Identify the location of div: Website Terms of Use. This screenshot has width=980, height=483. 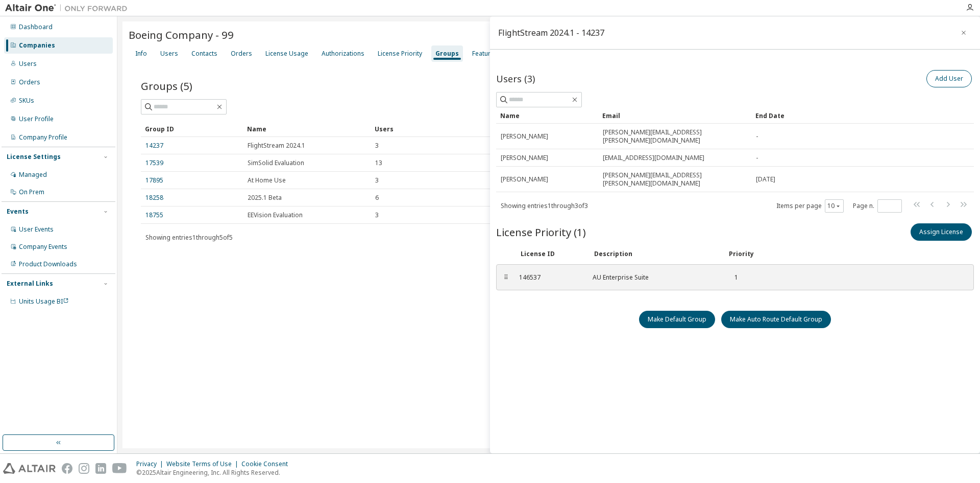
(203, 464).